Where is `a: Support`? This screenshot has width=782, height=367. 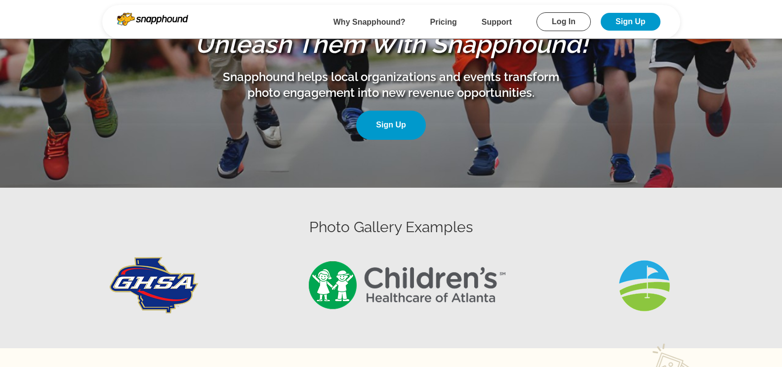
a: Support is located at coordinates (496, 22).